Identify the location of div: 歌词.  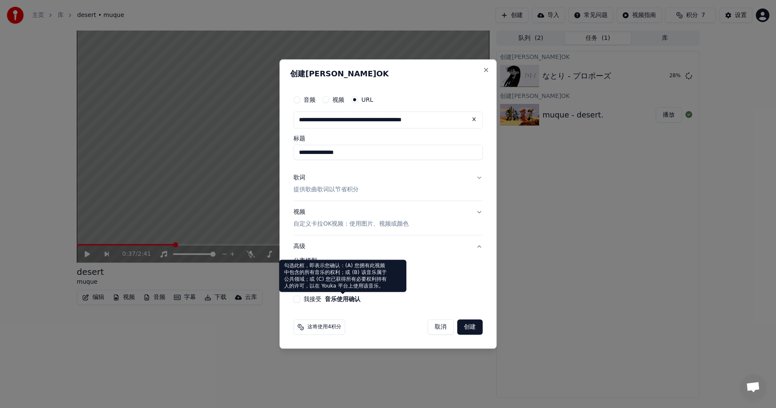
(299, 178).